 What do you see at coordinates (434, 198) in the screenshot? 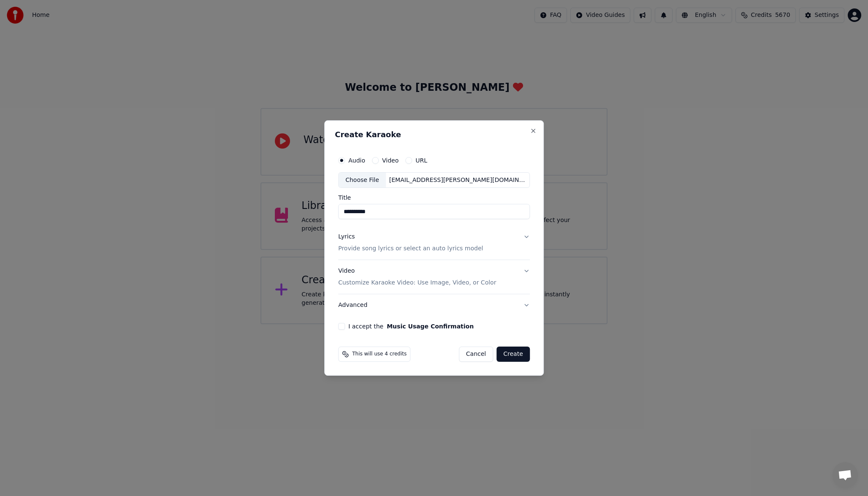
I see `label: Title` at bounding box center [434, 198].